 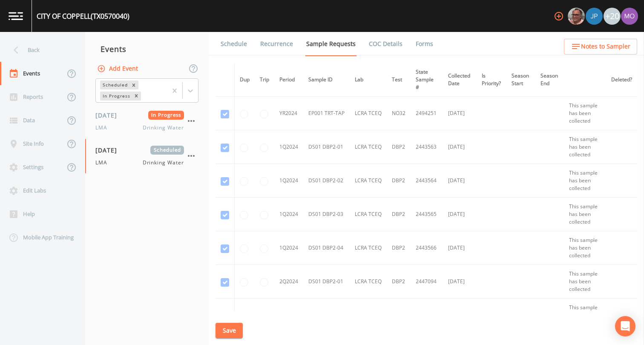 I want to click on th: Trip, so click(x=265, y=80).